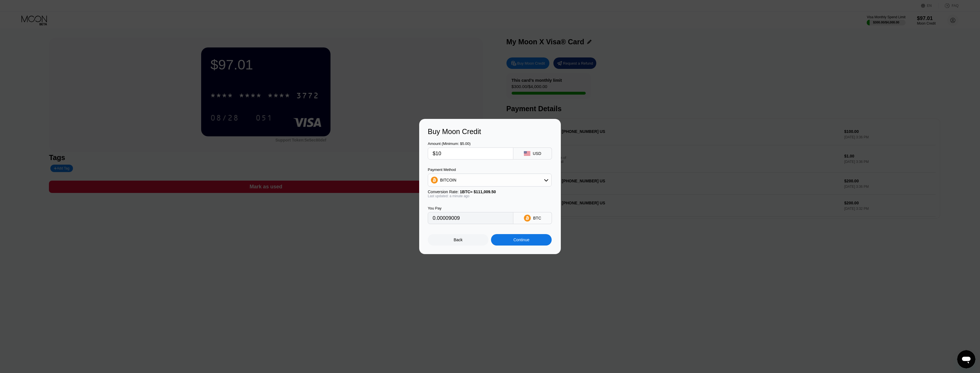 The height and width of the screenshot is (373, 980). I want to click on div: You Pay, so click(471, 208).